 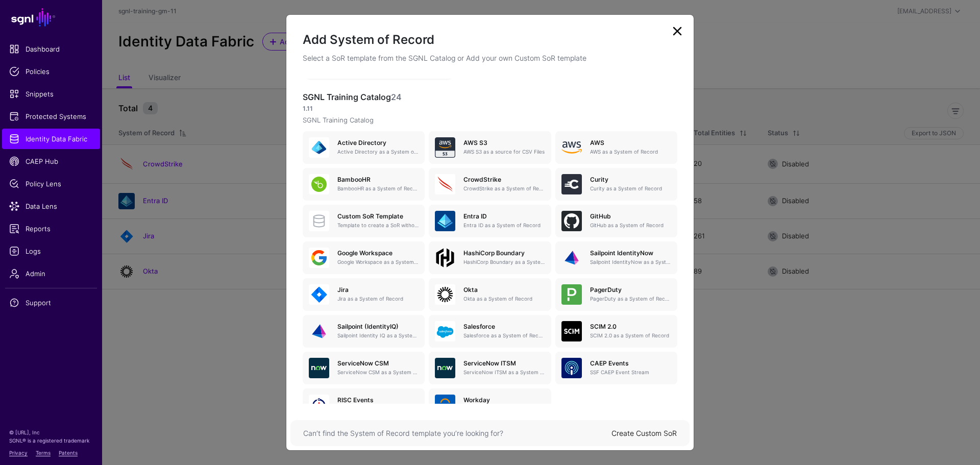 I want to click on p: HashiCorp Boundary as a System of Record, so click(x=504, y=261).